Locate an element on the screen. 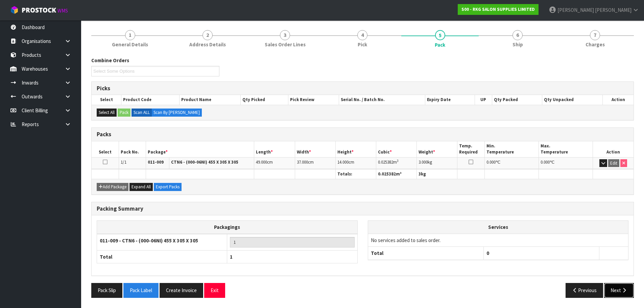 The height and width of the screenshot is (308, 644). button: Expand All is located at coordinates (141, 187).